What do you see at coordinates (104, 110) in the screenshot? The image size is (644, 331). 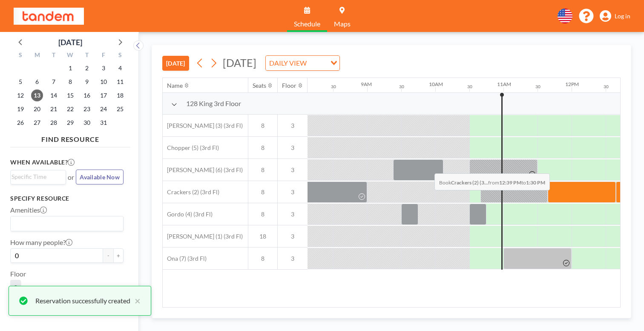 I see `span: Friday, October 24, 2025` at bounding box center [104, 110].